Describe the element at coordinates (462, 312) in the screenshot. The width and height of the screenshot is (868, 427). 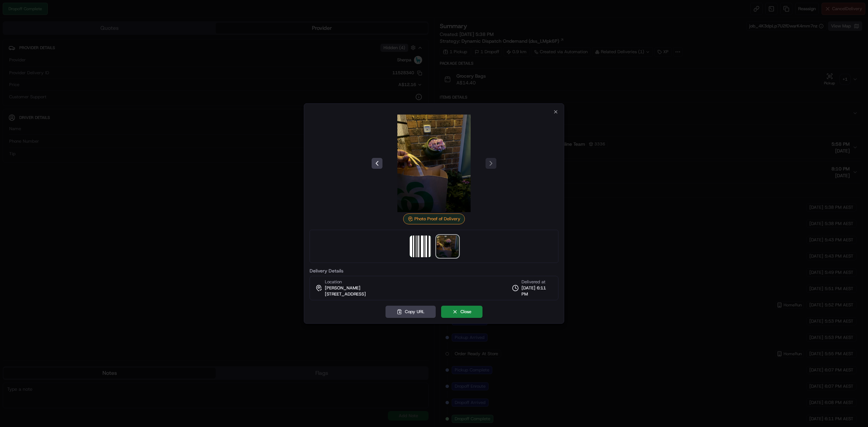
I see `button: Close` at that location.